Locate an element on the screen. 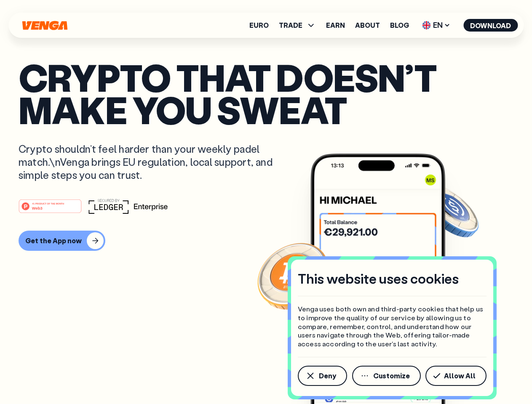 Image resolution: width=532 pixels, height=404 pixels. button: Download is located at coordinates (490, 25).